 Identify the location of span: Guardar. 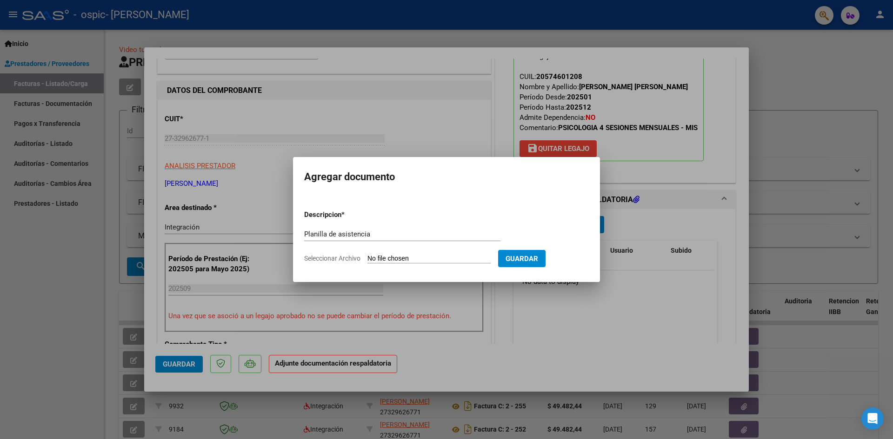
(522, 259).